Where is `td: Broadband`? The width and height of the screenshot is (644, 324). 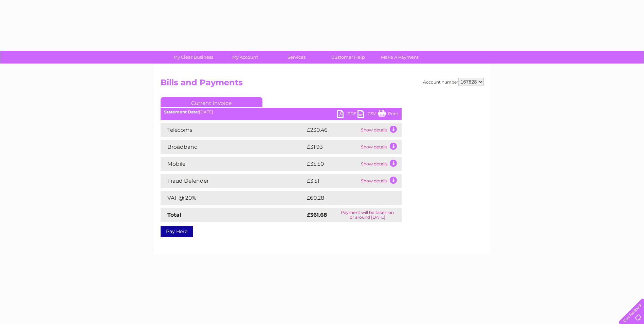
td: Broadband is located at coordinates (233, 147).